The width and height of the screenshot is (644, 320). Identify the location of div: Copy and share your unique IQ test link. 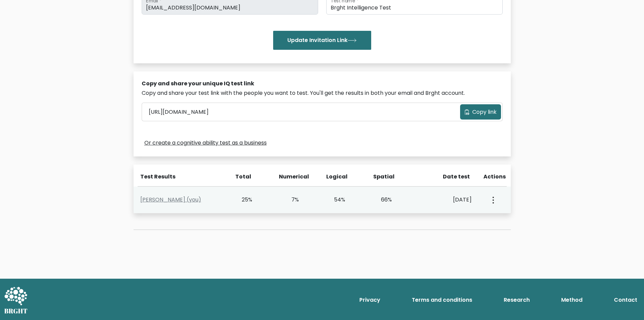
(322, 84).